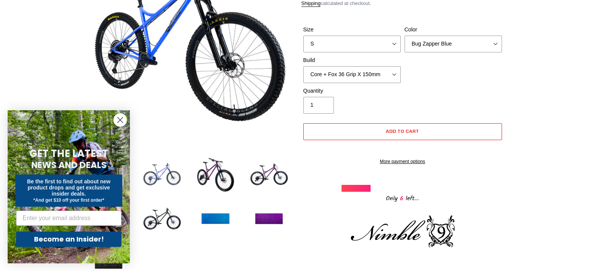 The width and height of the screenshot is (591, 271). Describe the element at coordinates (69, 165) in the screenshot. I see `span: NEWS AND DEALS` at that location.